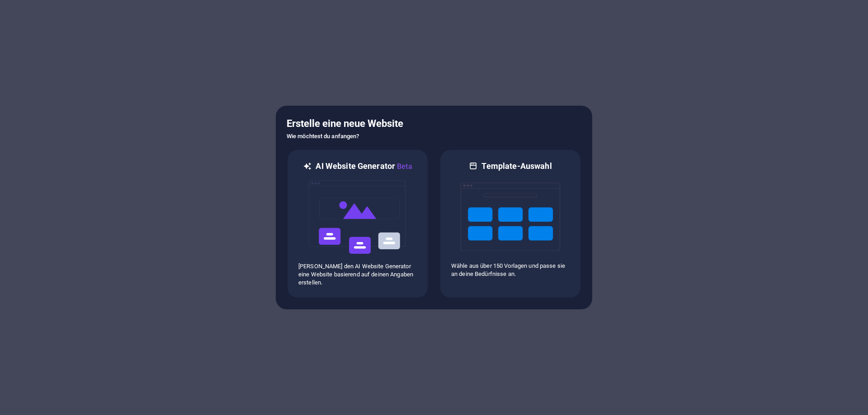 The width and height of the screenshot is (868, 415). I want to click on h6: Wie möchtest du anfangen?, so click(434, 137).